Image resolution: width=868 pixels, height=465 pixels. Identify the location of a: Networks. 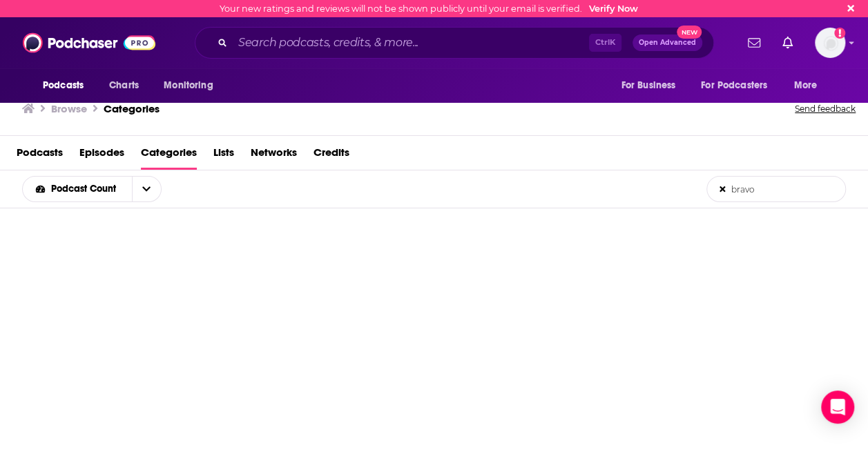
(273, 156).